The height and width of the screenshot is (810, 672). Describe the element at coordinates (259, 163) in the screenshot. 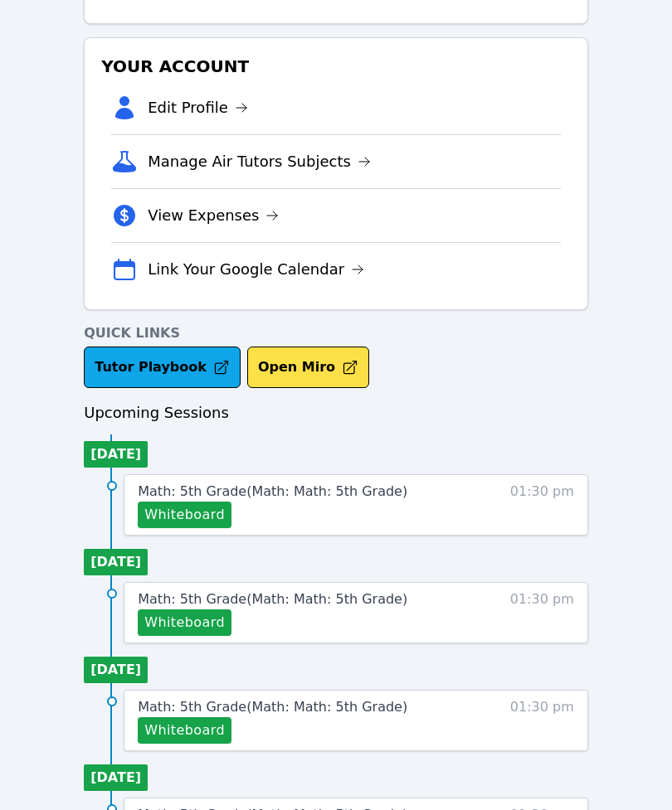

I see `a: Manage Air Tutors Subjects` at that location.